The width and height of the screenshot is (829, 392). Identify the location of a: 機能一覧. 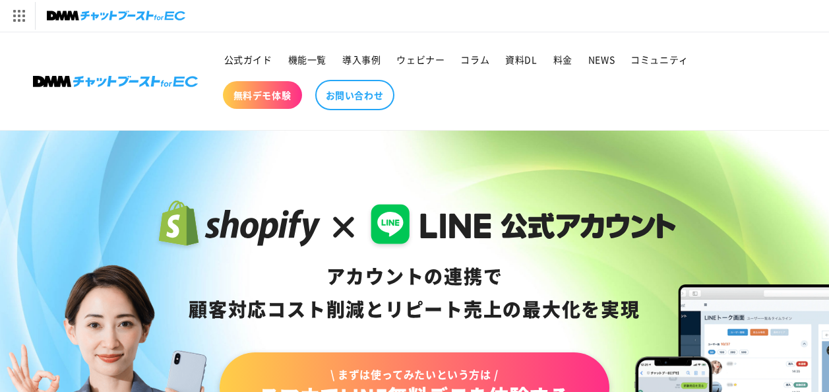
(307, 59).